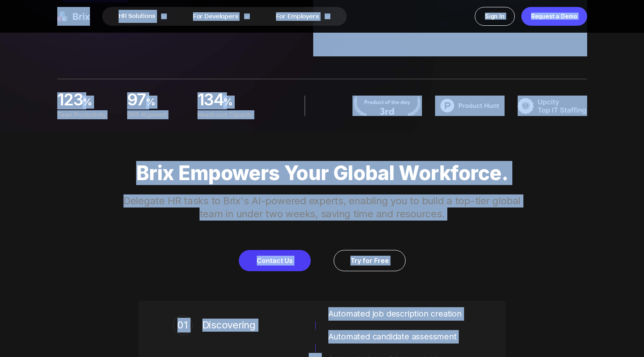 Image resolution: width=644 pixels, height=357 pixels. I want to click on div: OKR Alignment, so click(157, 115).